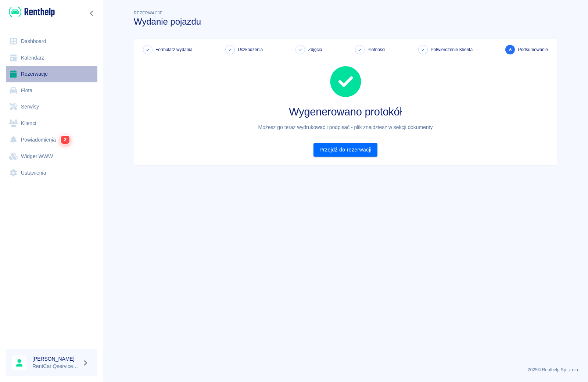 This screenshot has height=382, width=588. Describe the element at coordinates (51, 74) in the screenshot. I see `a: Rezerwacje` at that location.